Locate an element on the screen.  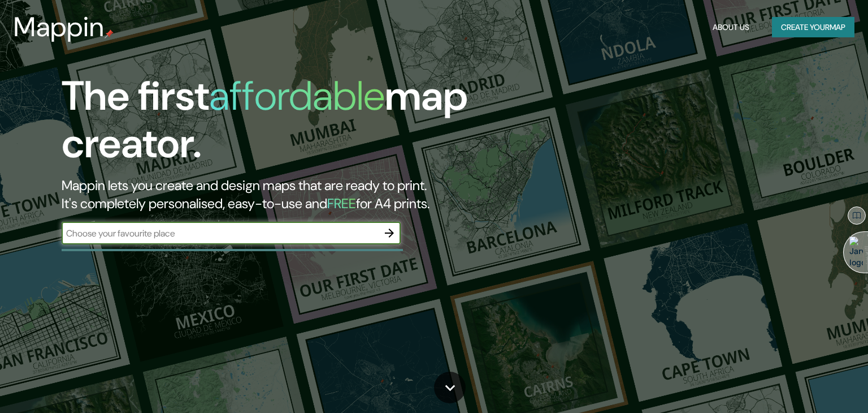
h1: The first map creator. is located at coordinates (279, 125).